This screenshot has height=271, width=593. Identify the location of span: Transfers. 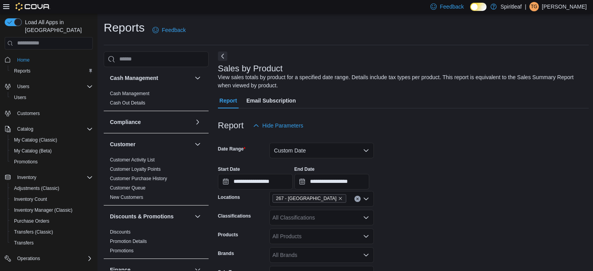
(52, 243).